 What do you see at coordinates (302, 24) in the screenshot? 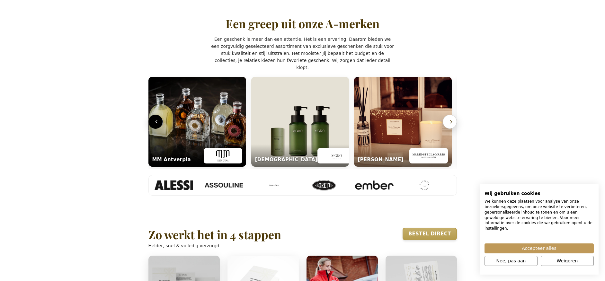
I see `h2: Een greep uit onze A-merken` at bounding box center [302, 24].